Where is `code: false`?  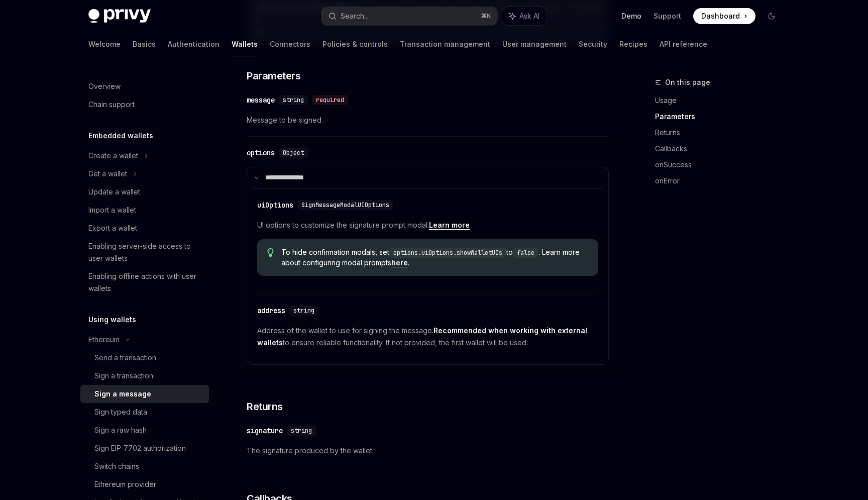
code: false is located at coordinates (525, 253).